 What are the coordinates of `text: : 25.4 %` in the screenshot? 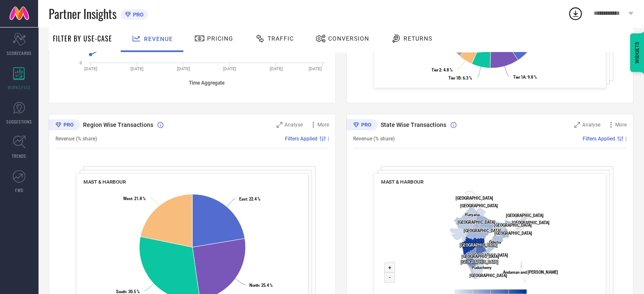 It's located at (261, 285).